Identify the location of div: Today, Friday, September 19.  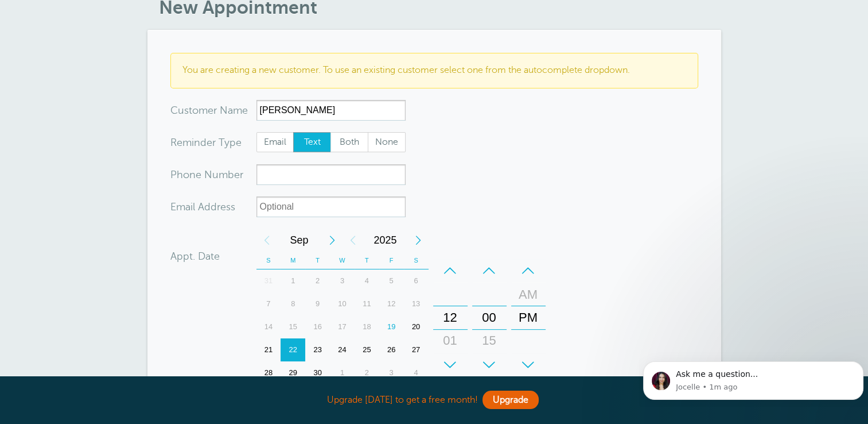
(391, 327).